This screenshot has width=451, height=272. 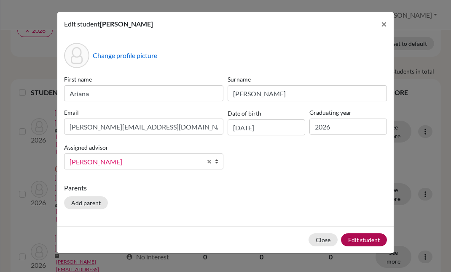 I want to click on button: Edit student, so click(x=363, y=240).